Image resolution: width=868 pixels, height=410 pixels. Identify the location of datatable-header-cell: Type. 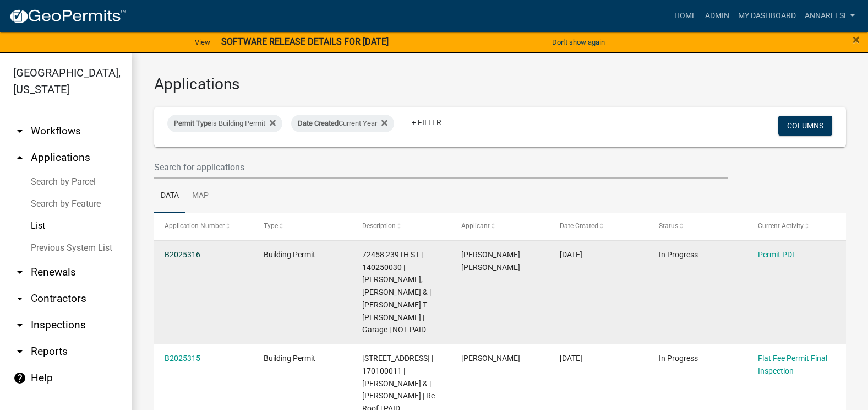
(303, 227).